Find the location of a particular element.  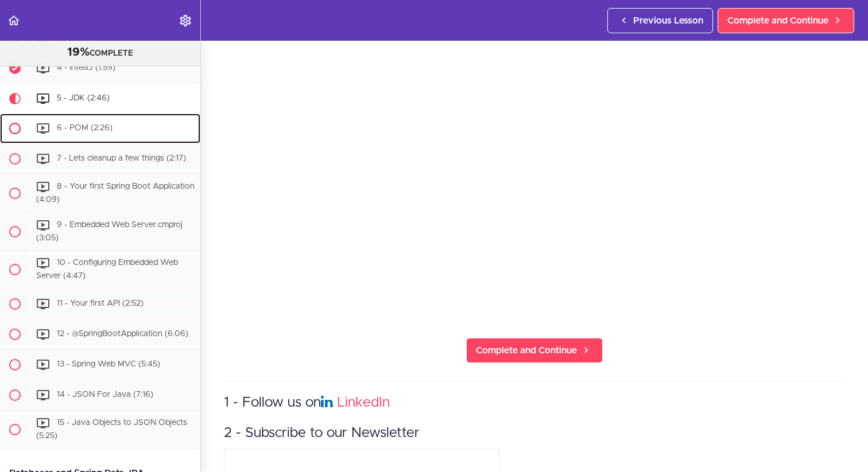

a: LinkedIn is located at coordinates (363, 402).